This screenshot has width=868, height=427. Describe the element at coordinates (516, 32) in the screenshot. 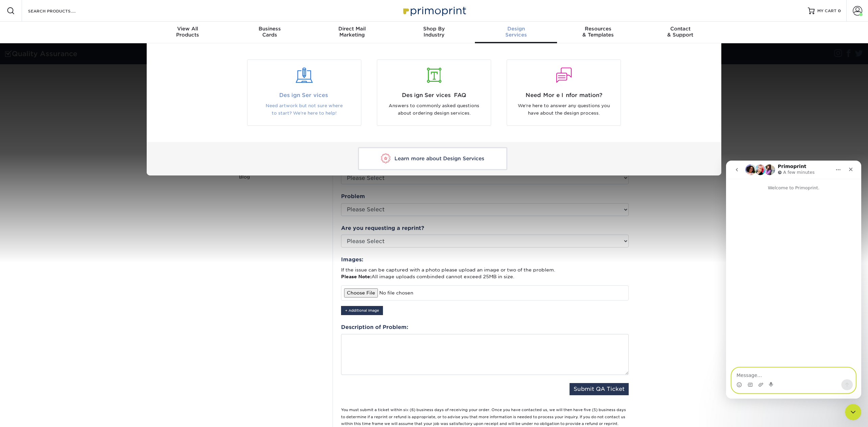

I see `div: Services` at that location.